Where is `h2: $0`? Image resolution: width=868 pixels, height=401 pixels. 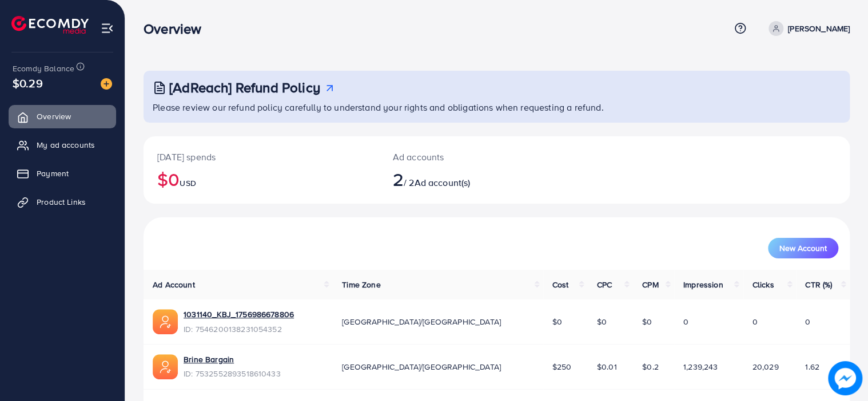
h2: $0 is located at coordinates (261, 180).